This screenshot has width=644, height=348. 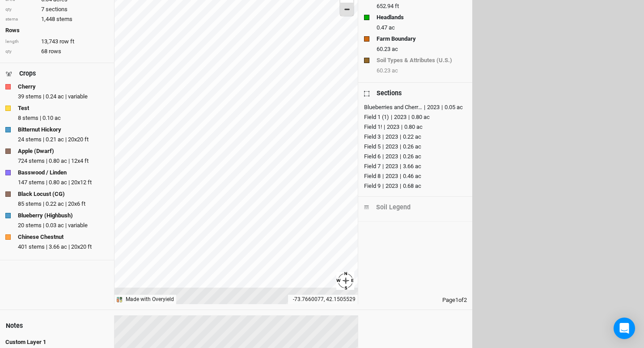 I want to click on div: stems, so click(x=21, y=19).